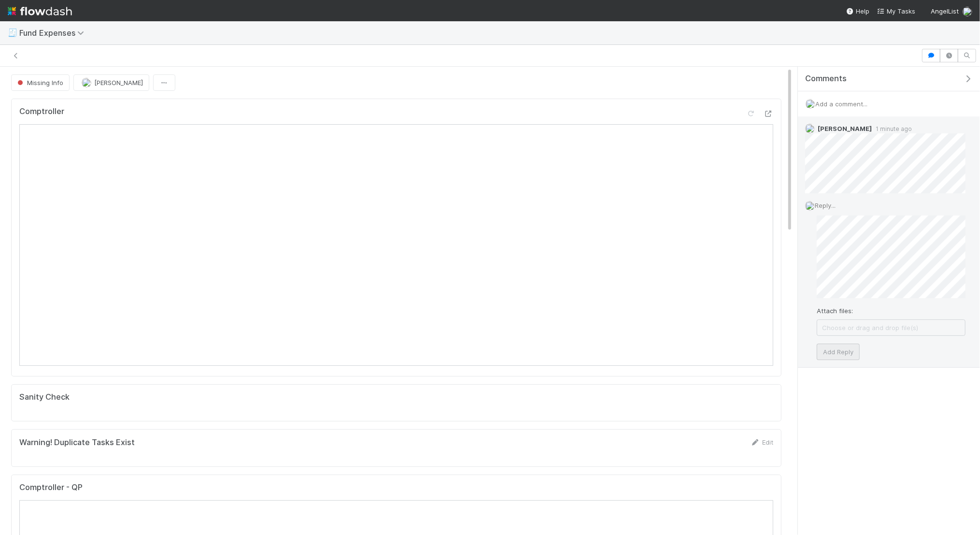 This screenshot has width=980, height=535. Describe the element at coordinates (841, 104) in the screenshot. I see `span: Add a comment...` at that location.